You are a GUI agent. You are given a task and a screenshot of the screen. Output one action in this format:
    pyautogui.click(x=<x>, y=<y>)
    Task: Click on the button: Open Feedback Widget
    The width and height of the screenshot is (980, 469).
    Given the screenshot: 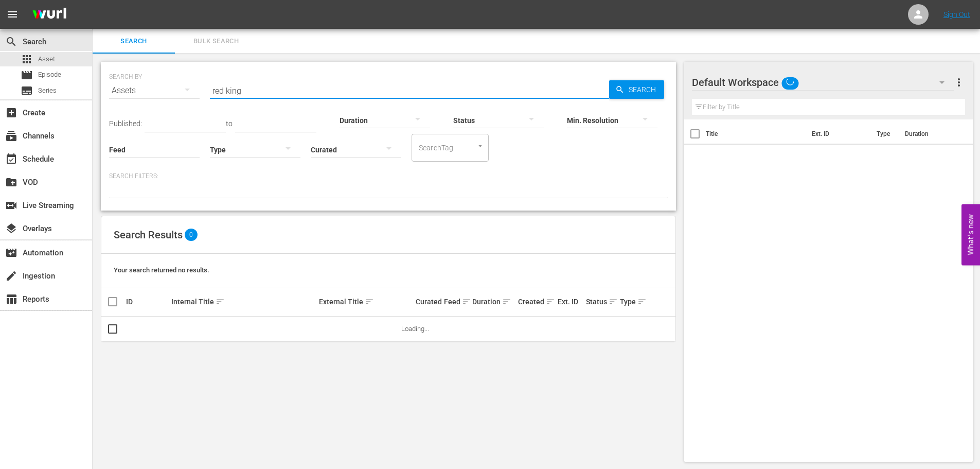 What is the action you would take?
    pyautogui.click(x=970, y=235)
    